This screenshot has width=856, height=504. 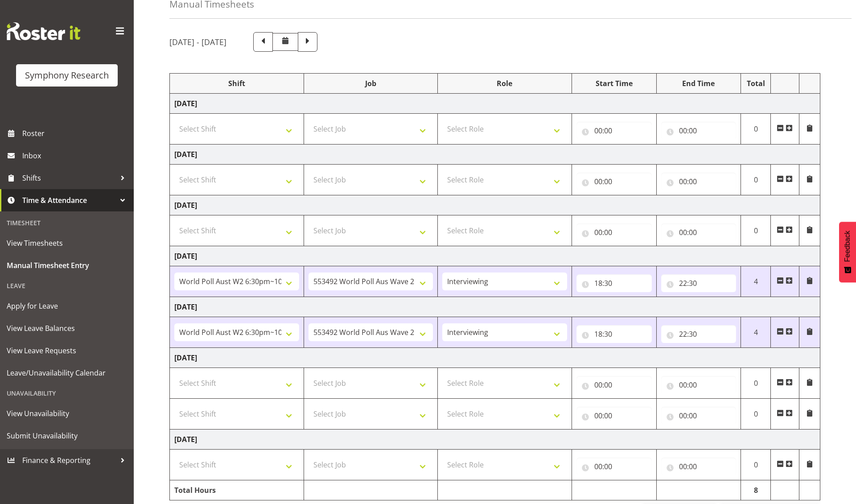 What do you see at coordinates (67, 350) in the screenshot?
I see `span: View Leave Requests` at bounding box center [67, 350].